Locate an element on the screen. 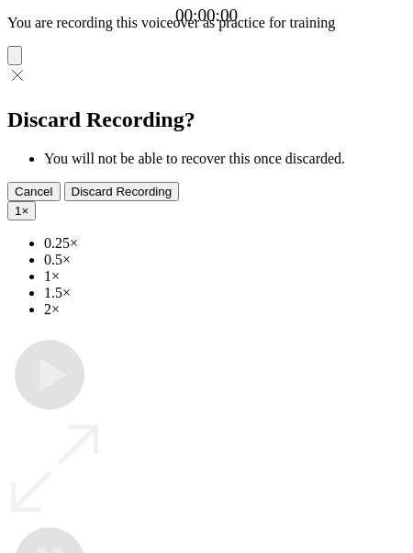 Image resolution: width=413 pixels, height=553 pixels. button: Cancel is located at coordinates (34, 191).